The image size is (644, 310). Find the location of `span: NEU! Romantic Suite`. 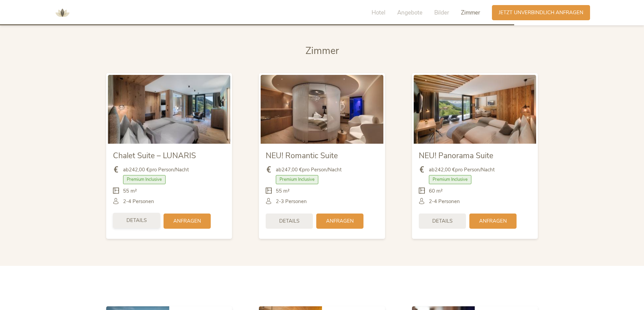

span: NEU! Romantic Suite is located at coordinates (302, 156).